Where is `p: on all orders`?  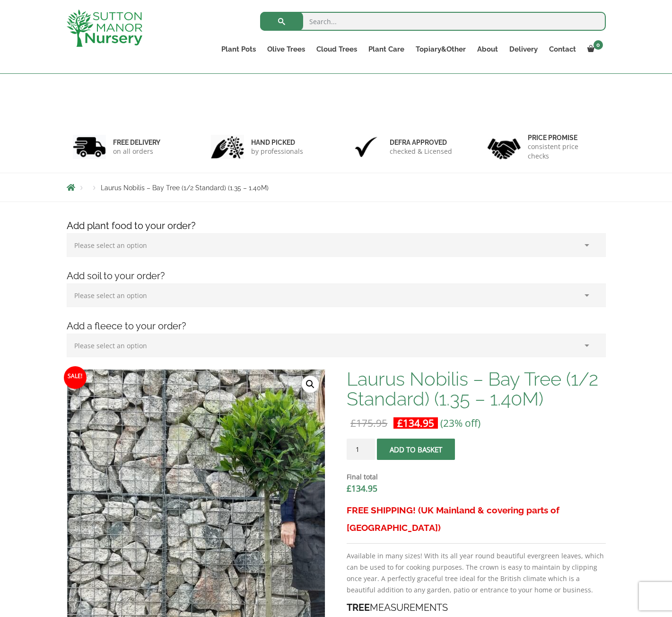
p: on all orders is located at coordinates (137, 152).